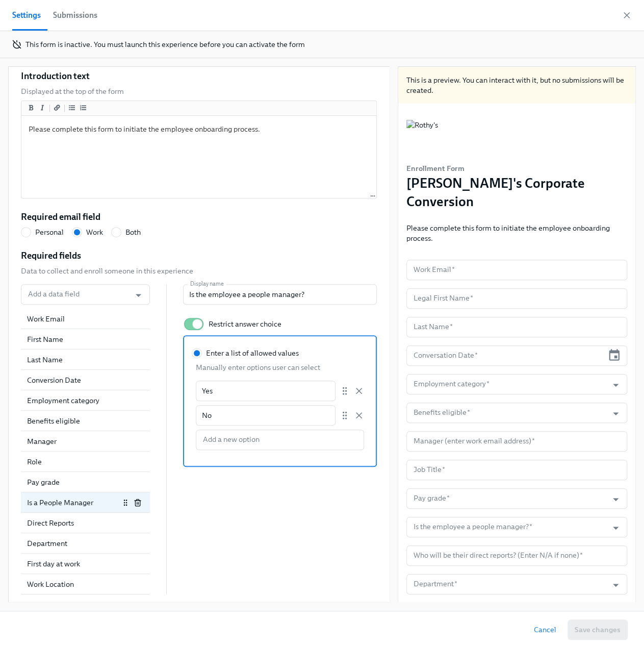  Describe the element at coordinates (73, 91) in the screenshot. I see `p: Displayed at the top of the form` at that location.